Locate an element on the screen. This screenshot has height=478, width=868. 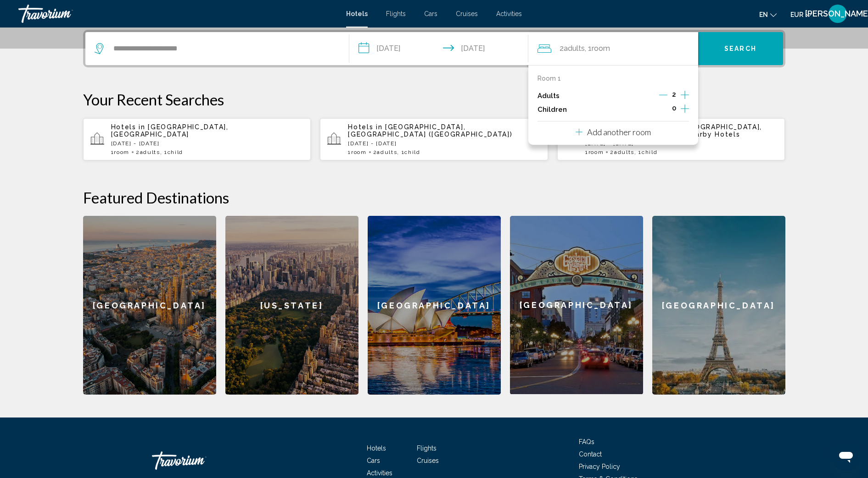
button: Decrement children is located at coordinates (663, 109).